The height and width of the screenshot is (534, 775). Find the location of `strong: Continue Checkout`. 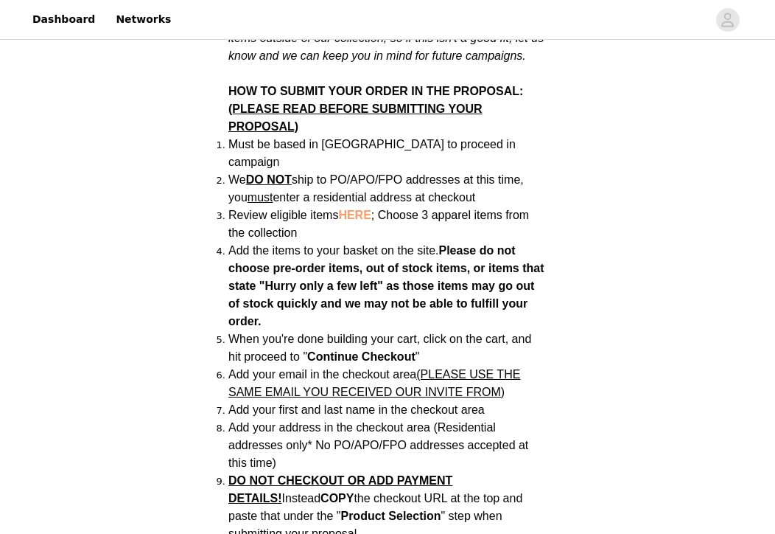

strong: Continue Checkout is located at coordinates (361, 356).